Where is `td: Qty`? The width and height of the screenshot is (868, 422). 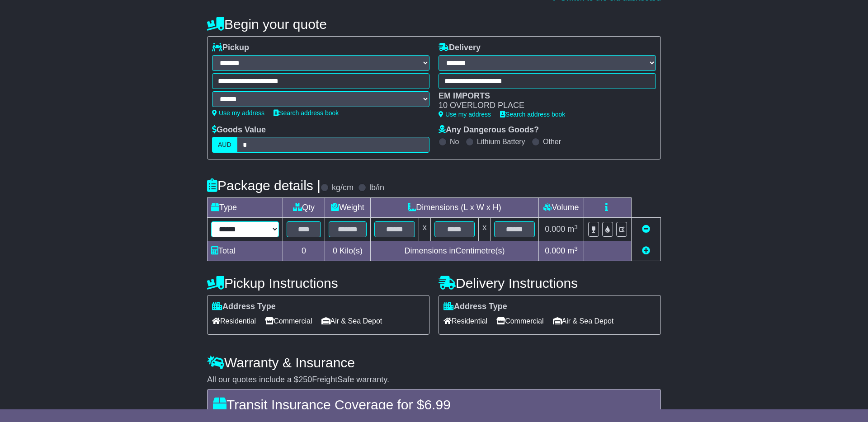 td: Qty is located at coordinates (304, 208).